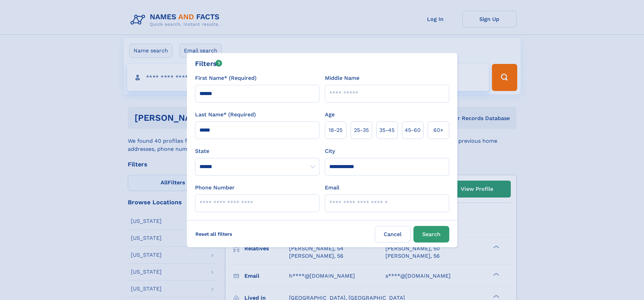 This screenshot has width=644, height=300. Describe the element at coordinates (431, 234) in the screenshot. I see `button: Search` at that location.